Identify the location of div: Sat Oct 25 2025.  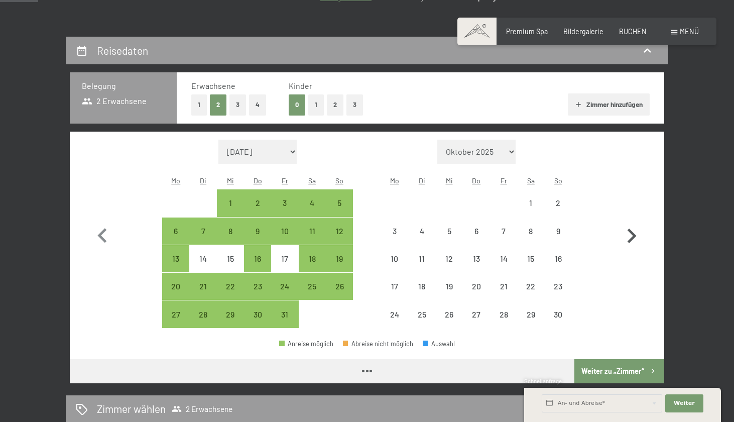
(312, 286).